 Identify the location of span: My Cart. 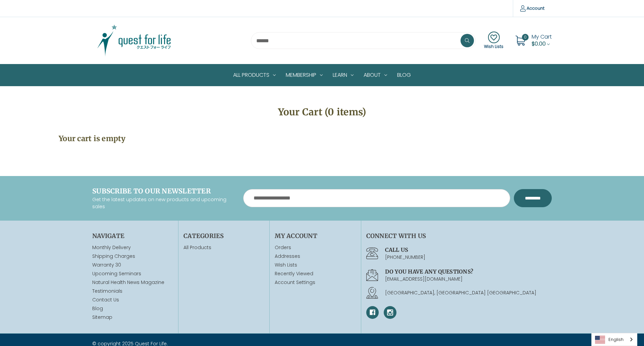
(542, 37).